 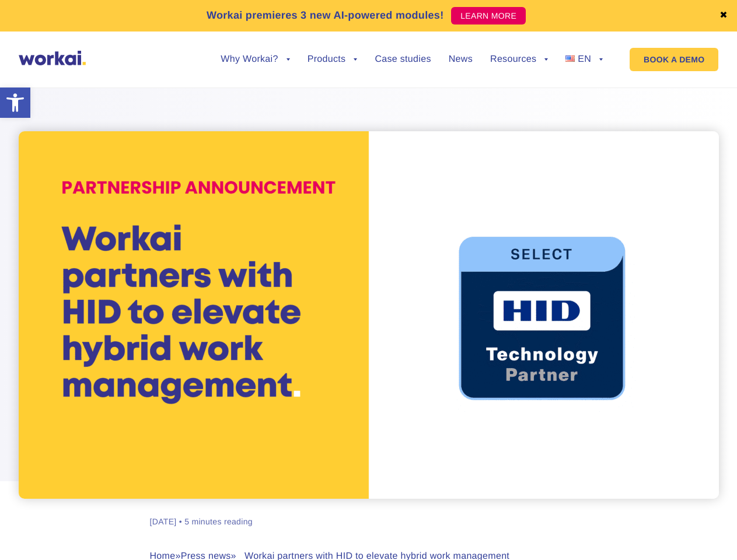 What do you see at coordinates (519, 59) in the screenshot?
I see `a: Resources` at bounding box center [519, 59].